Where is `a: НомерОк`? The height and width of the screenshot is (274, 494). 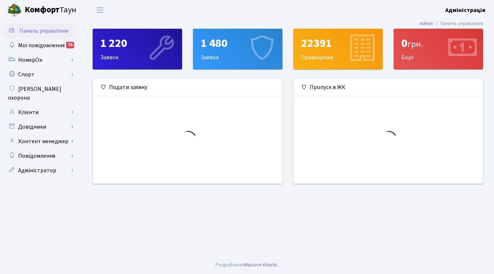
a: НомерОк is located at coordinates (40, 60).